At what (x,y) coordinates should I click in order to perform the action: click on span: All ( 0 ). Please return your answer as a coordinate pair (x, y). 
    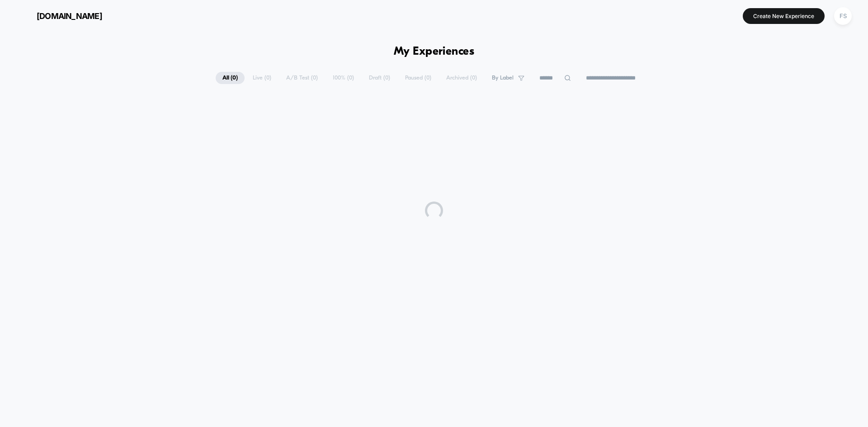
    Looking at the image, I should click on (230, 78).